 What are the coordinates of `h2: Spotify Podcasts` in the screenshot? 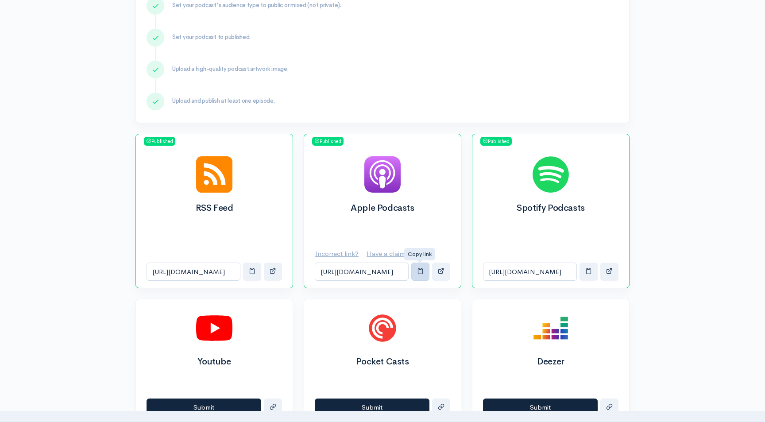 It's located at (550, 208).